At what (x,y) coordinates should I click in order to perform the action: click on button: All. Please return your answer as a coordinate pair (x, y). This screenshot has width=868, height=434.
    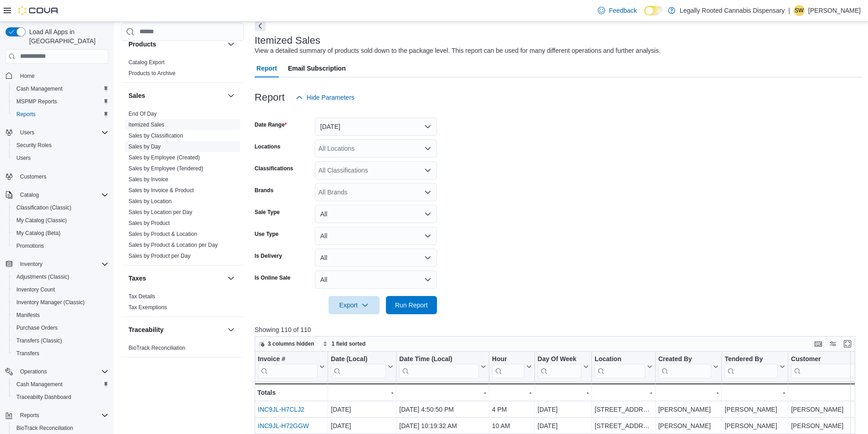
    Looking at the image, I should click on (376, 236).